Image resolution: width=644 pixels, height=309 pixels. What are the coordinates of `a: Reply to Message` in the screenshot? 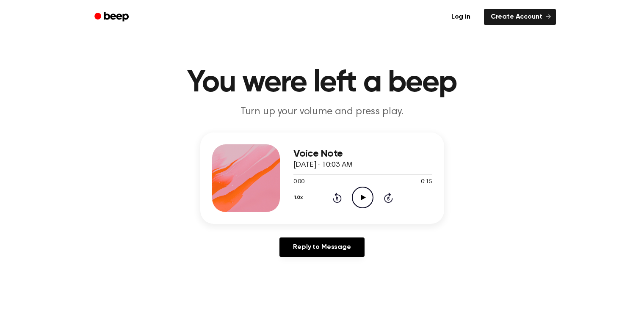 It's located at (321, 247).